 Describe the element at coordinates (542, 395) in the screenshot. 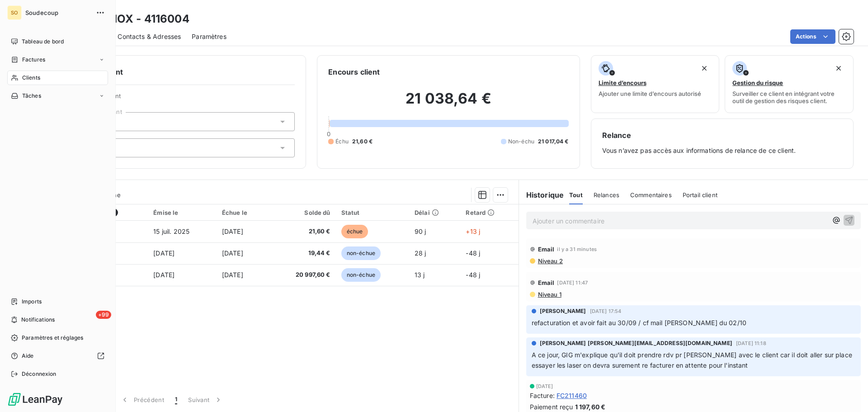

I see `span: Facture :` at that location.